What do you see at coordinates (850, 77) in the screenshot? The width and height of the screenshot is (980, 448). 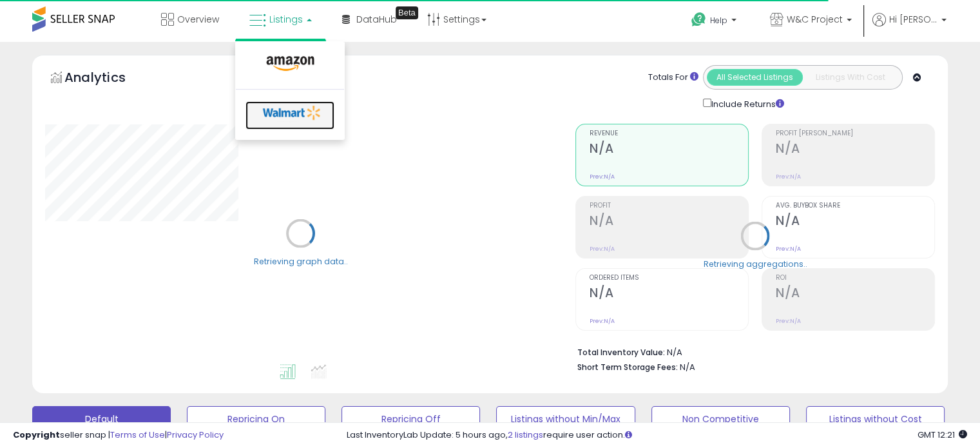 I see `button: Listings With Cost` at bounding box center [850, 77].